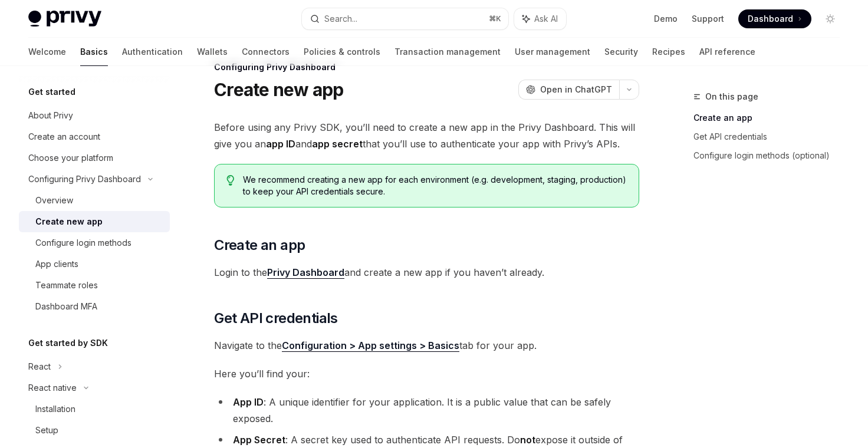 This screenshot has width=868, height=448. I want to click on a: Configure login methods (optional), so click(771, 155).